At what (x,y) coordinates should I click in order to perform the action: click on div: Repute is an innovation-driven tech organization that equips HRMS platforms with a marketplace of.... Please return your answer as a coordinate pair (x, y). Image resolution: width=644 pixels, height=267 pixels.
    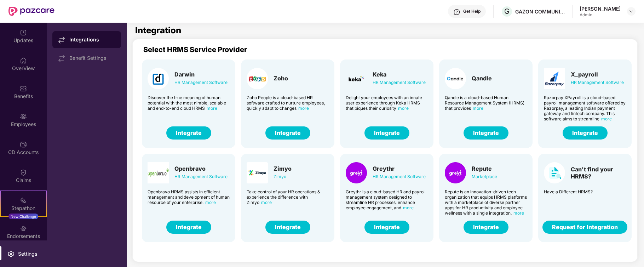
    Looking at the image, I should click on (486, 202).